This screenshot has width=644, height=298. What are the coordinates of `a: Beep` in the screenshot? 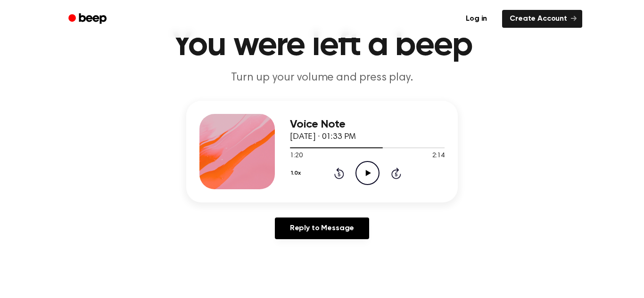 It's located at (88, 19).